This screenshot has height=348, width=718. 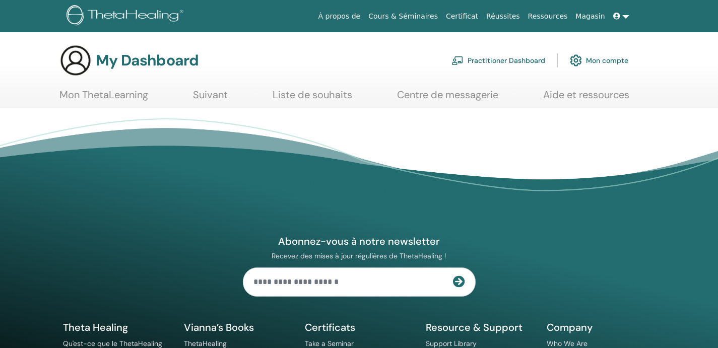 I want to click on h5: Resource & Support, so click(x=480, y=328).